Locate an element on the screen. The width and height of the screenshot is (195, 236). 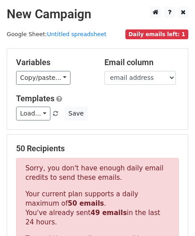
h2: New Campaign is located at coordinates (97, 14).